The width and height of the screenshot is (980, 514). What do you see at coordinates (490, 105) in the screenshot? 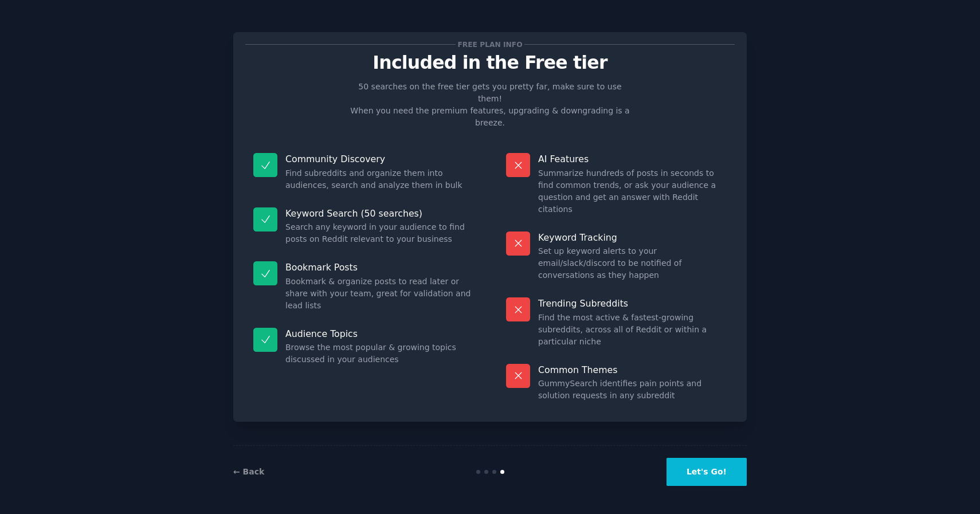
I see `p: 50 searches on the free tier gets you pretty far, make sure to use them! When you need the premiu...` at bounding box center [490, 105].